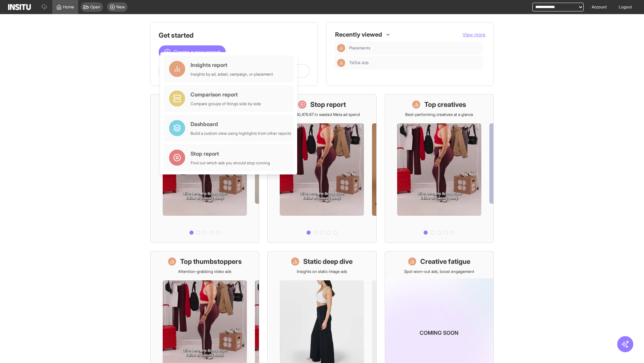 The image size is (644, 363). I want to click on h1: Top creatives, so click(446, 104).